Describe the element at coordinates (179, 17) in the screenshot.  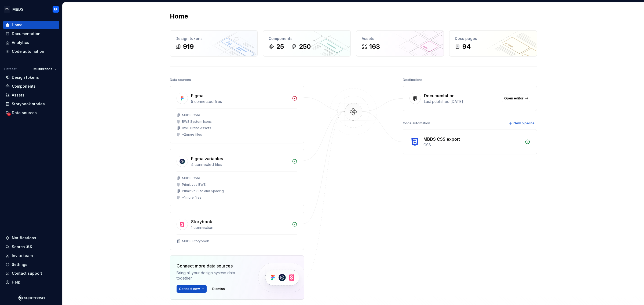
I see `h2: Home` at that location.